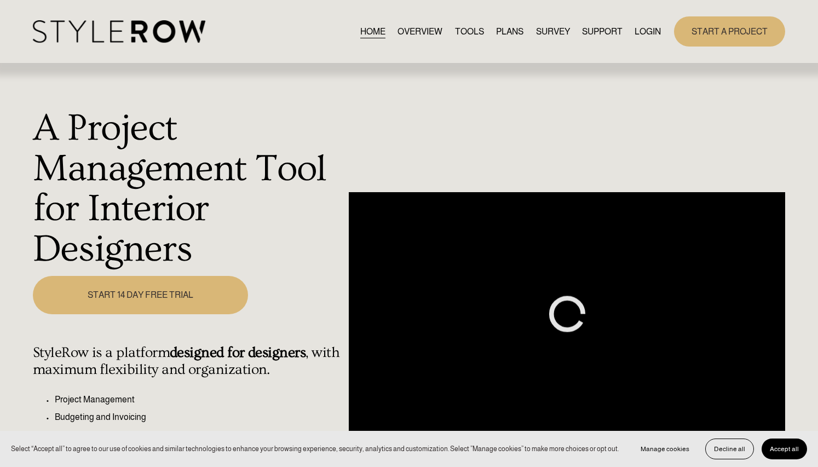 Image resolution: width=818 pixels, height=467 pixels. Describe the element at coordinates (188, 362) in the screenshot. I see `h4: StyleRow is a platform , with maximum flexibility and organization.` at that location.